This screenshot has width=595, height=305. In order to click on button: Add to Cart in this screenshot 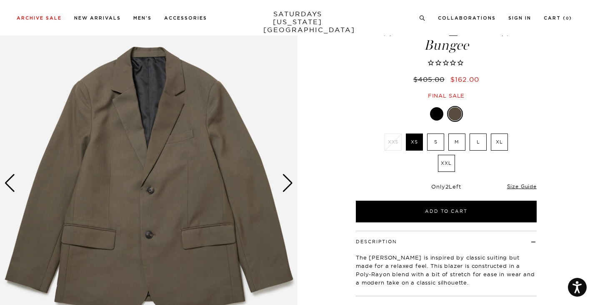, I will do `click(446, 211)`.